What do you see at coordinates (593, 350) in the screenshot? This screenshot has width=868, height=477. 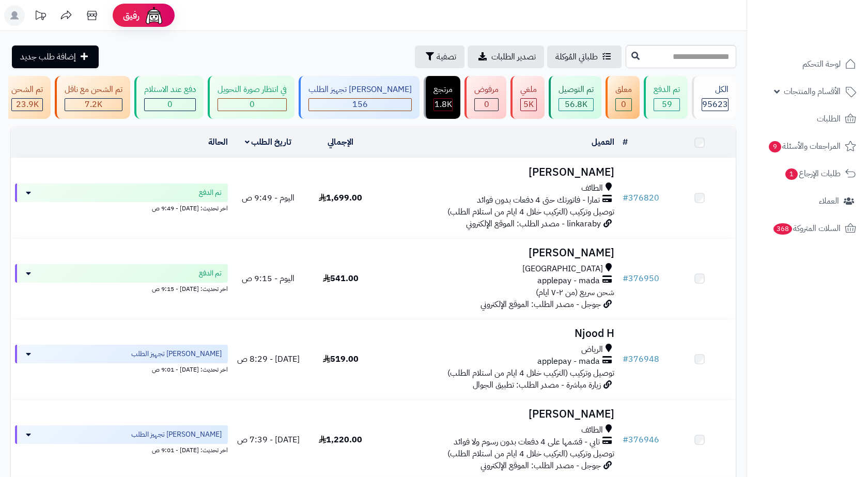 I see `span: الرياض` at bounding box center [593, 350].